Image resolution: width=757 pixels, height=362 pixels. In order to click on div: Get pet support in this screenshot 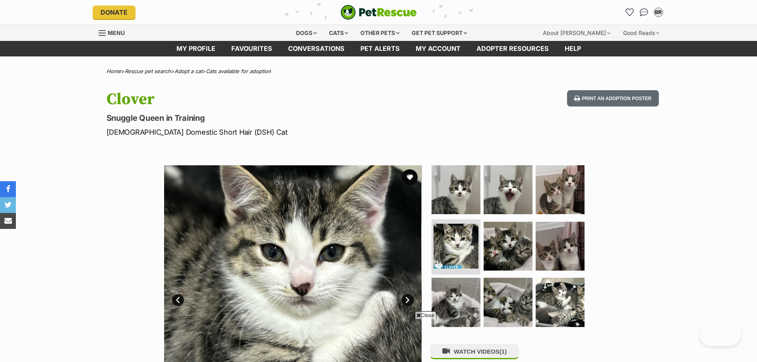, I will do `click(439, 33)`.